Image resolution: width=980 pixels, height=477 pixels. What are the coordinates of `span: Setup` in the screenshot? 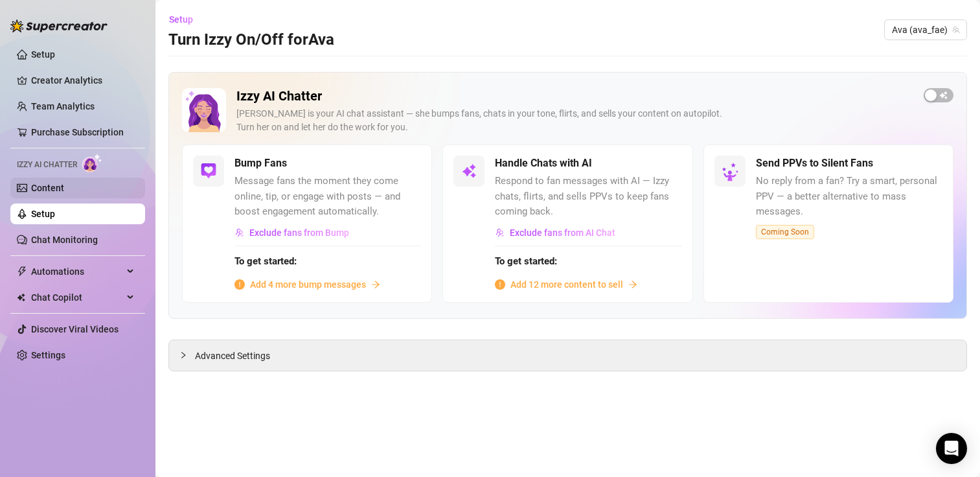 It's located at (180, 19).